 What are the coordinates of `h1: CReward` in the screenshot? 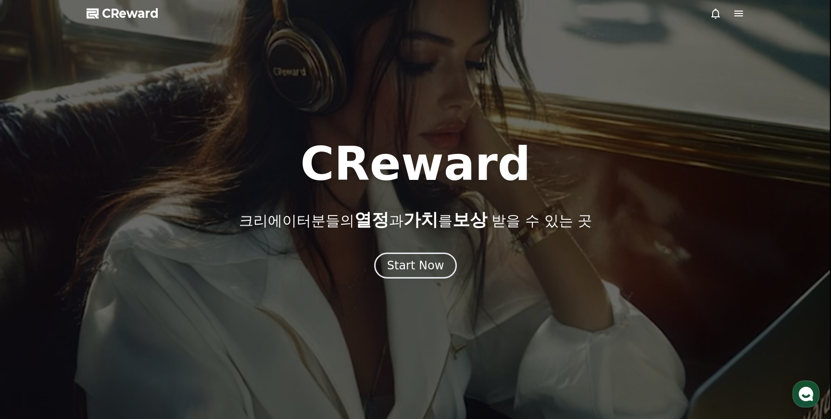 It's located at (415, 164).